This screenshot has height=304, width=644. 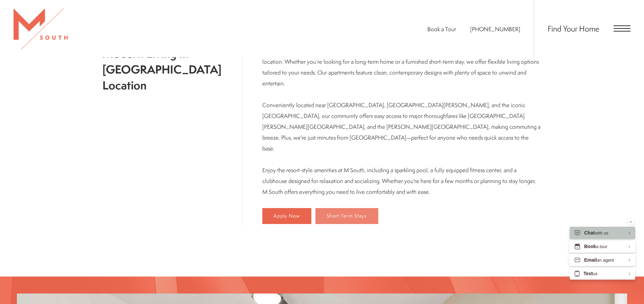 What do you see at coordinates (41, 29) in the screenshot?
I see `img: MSouth` at bounding box center [41, 29].